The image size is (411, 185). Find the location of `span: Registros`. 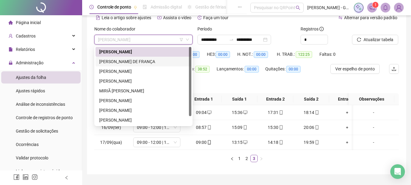

span: Registros is located at coordinates (312, 29).